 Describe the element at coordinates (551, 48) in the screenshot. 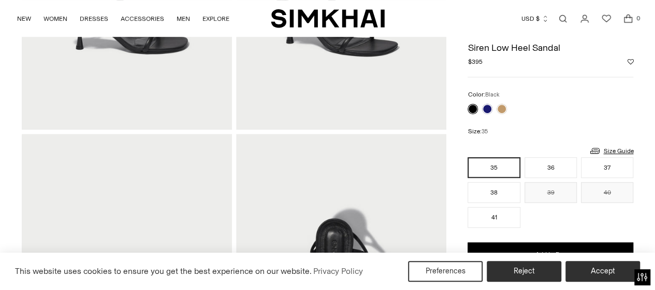

I see `h1: Siren Low Heel Sandal` at that location.